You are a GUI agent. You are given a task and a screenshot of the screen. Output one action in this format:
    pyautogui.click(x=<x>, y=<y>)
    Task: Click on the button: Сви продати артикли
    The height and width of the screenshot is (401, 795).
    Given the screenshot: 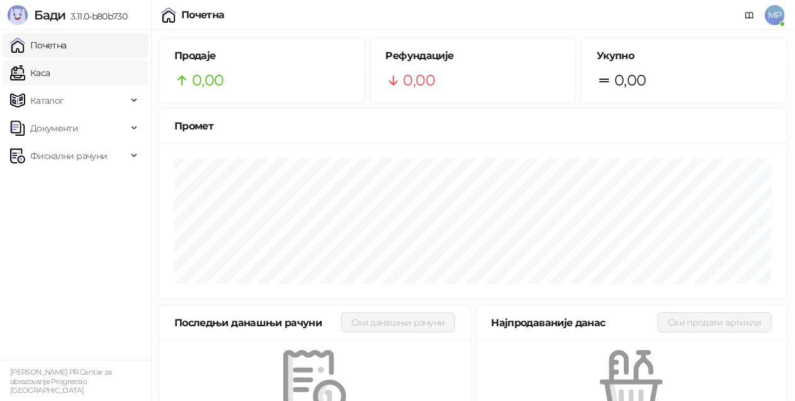 What is the action you would take?
    pyautogui.click(x=714, y=323)
    